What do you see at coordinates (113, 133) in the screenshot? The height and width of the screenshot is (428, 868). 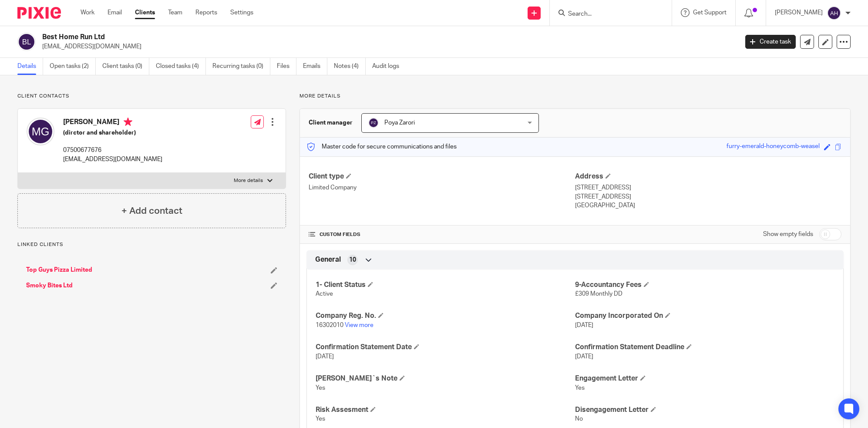 I see `h5: (dirctor and shareholder)` at bounding box center [113, 133].